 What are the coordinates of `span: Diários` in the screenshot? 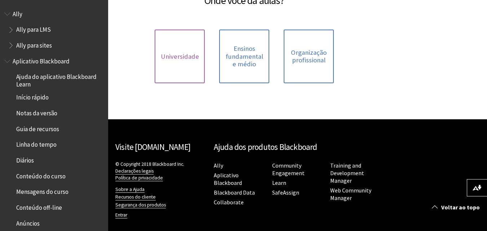 It's located at (25, 159).